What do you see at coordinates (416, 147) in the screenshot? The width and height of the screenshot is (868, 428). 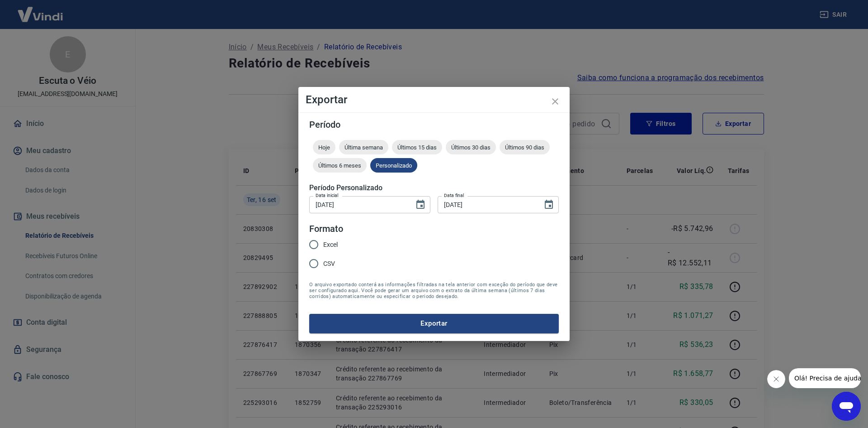 I see `div: Últimos 15 dias` at bounding box center [416, 147].